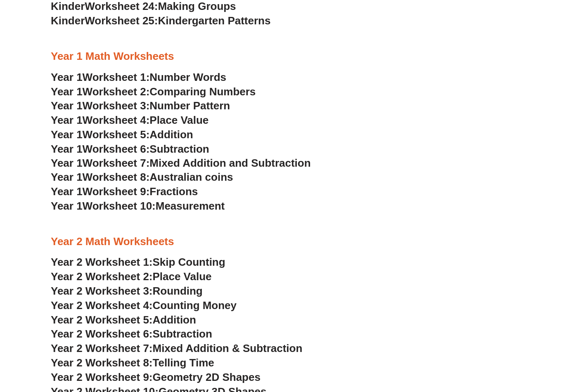 The width and height of the screenshot is (564, 392). What do you see at coordinates (101, 277) in the screenshot?
I see `span: Year 2 Worksheet 2:` at bounding box center [101, 277].